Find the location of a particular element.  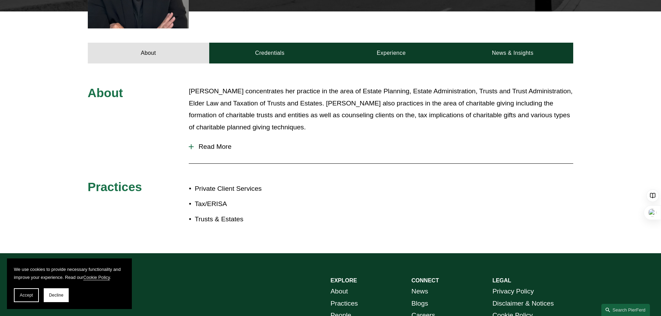

p: Trusts & Estates is located at coordinates (262, 219).